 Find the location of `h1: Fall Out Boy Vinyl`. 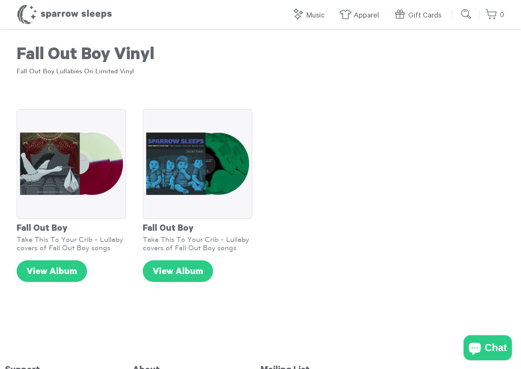

h1: Fall Out Boy Vinyl is located at coordinates (261, 56).